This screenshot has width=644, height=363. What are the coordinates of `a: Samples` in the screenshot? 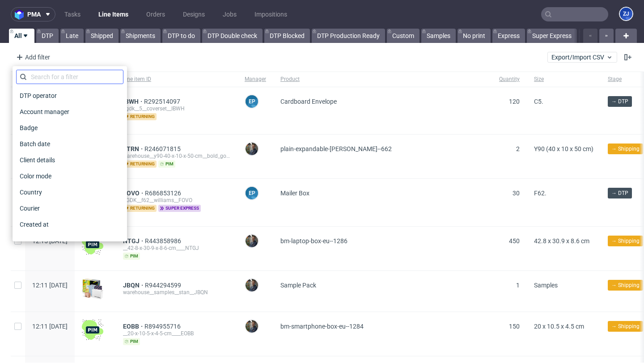 It's located at (439, 36).